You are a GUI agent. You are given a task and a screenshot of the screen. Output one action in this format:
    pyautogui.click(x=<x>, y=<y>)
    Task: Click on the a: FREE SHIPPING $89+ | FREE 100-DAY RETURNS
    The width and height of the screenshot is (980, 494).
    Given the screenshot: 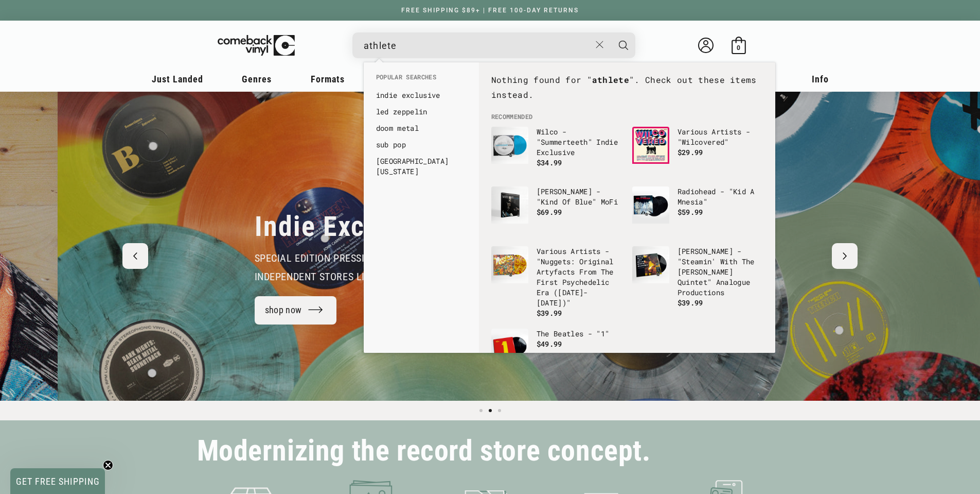 What is the action you would take?
    pyautogui.click(x=490, y=10)
    